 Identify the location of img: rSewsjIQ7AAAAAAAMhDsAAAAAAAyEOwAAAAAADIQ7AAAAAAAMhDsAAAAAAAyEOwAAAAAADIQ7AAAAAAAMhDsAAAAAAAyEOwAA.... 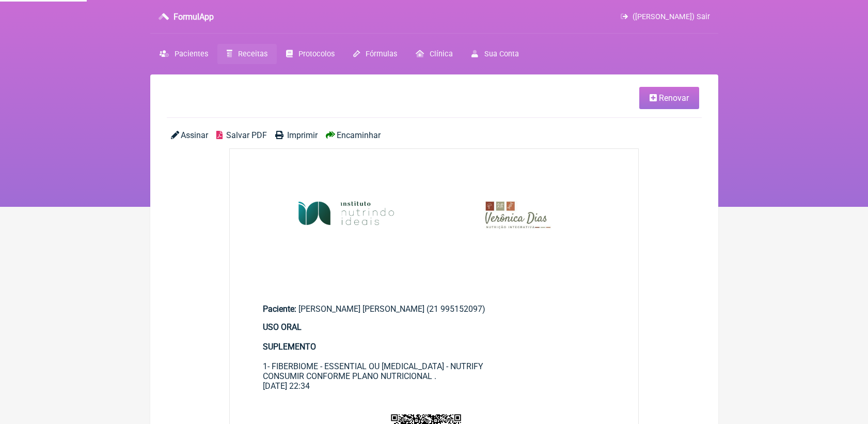
(435, 217).